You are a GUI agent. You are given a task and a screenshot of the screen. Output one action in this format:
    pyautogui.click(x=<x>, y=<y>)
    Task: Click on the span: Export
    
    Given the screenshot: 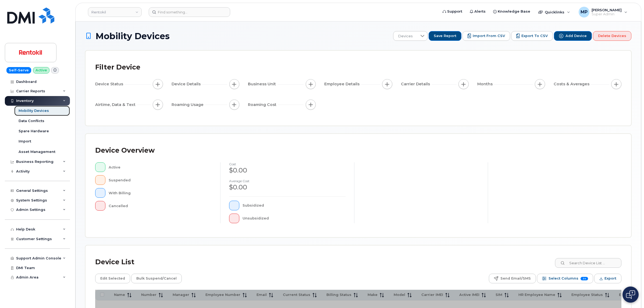 What is the action you would take?
    pyautogui.click(x=610, y=279)
    